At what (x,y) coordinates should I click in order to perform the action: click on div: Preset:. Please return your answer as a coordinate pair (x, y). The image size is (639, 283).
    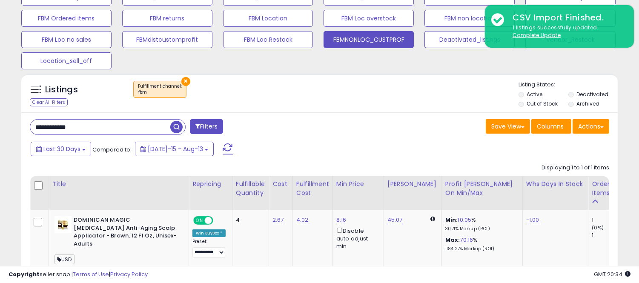
    Looking at the image, I should click on (209, 248).